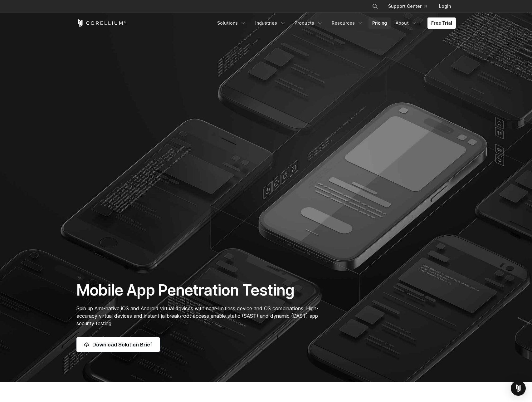  I want to click on div: Open Intercom Messenger, so click(518, 388).